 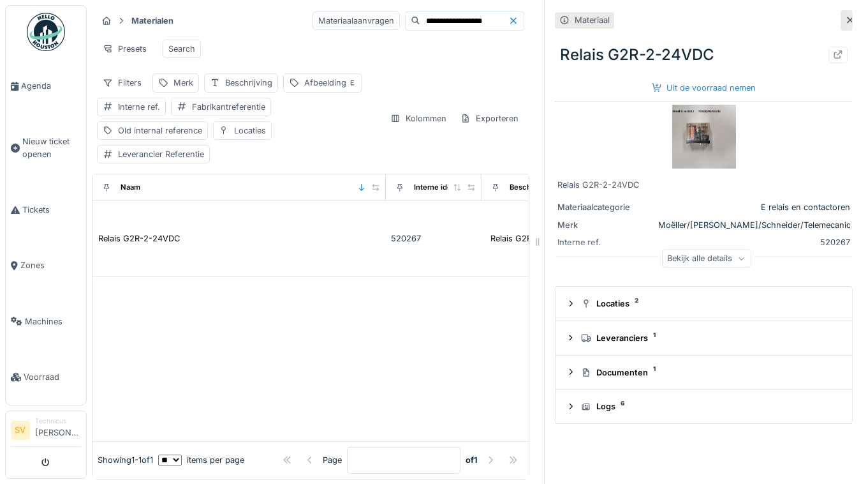 I want to click on div: Presets, so click(x=124, y=48).